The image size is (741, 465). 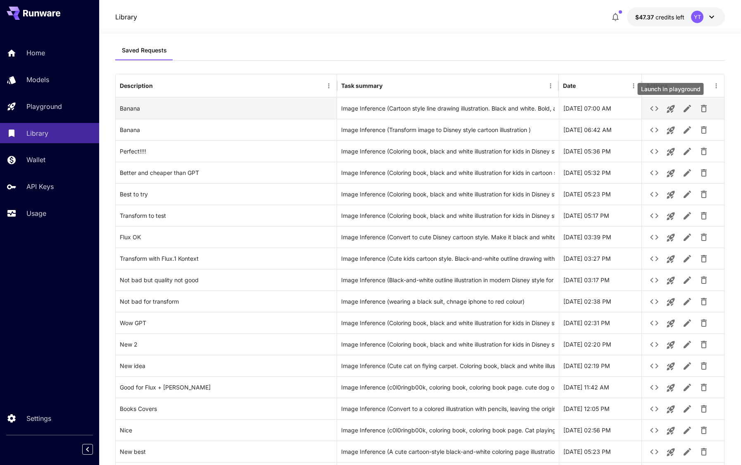 I want to click on span: credits left, so click(x=670, y=17).